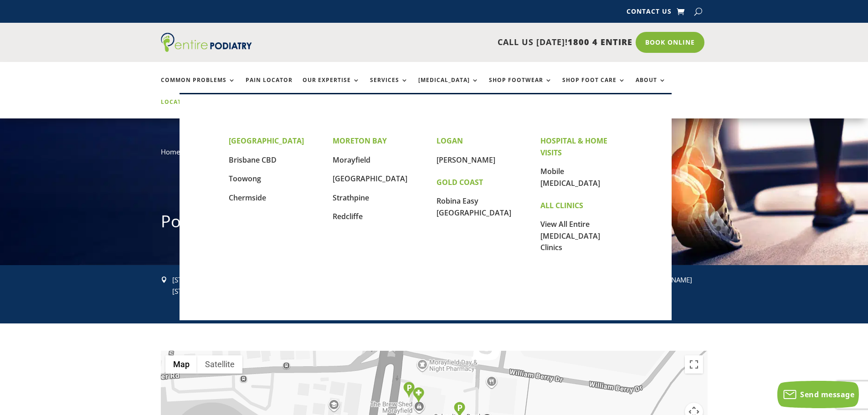 The image size is (868, 415). What do you see at coordinates (348, 216) in the screenshot?
I see `a: Redcliffe` at bounding box center [348, 216].